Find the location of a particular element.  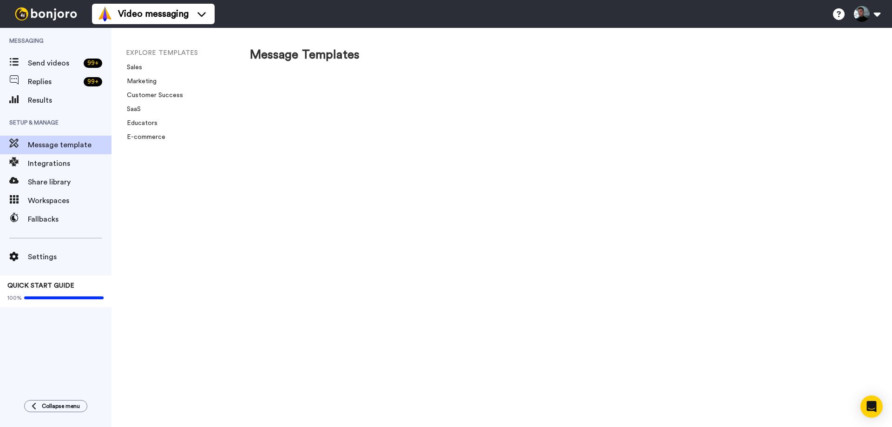

span: Video messaging is located at coordinates (153, 14).